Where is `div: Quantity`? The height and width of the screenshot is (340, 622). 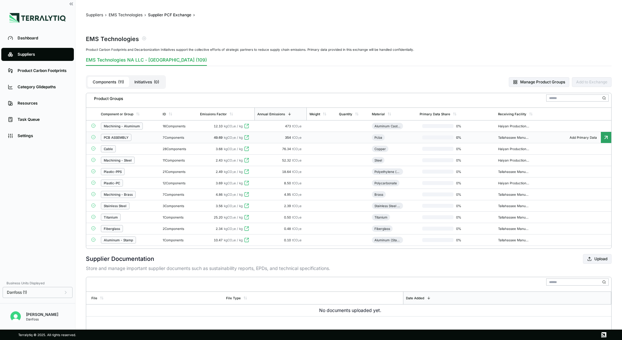
div: Quantity is located at coordinates (346, 114).